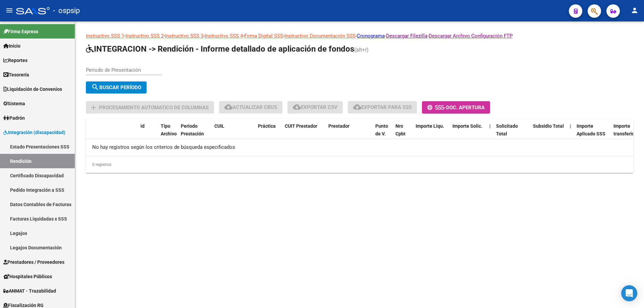 This screenshot has height=308, width=644. Describe the element at coordinates (432, 134) in the screenshot. I see `datatable-header-cell: Importe Liqu.` at that location.